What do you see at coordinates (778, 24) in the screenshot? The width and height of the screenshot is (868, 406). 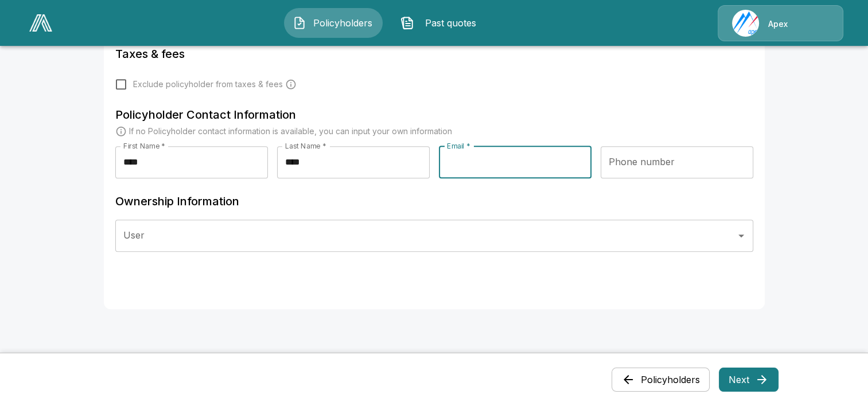 I see `p: Apex` at bounding box center [778, 24].